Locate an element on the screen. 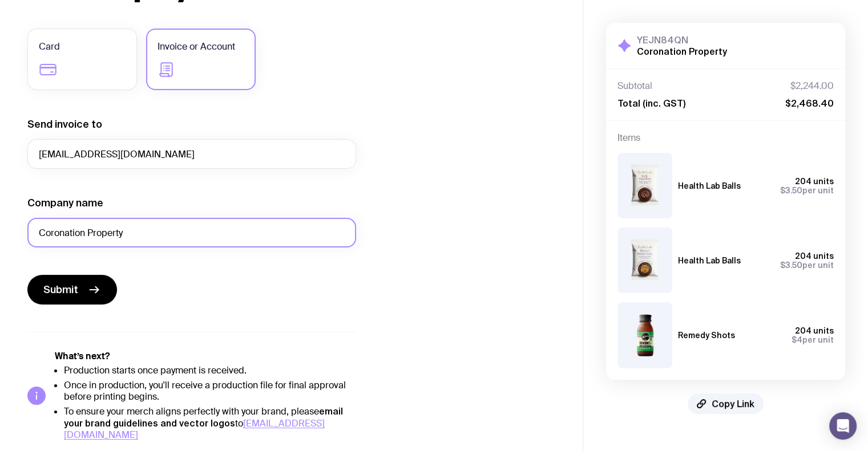  input: accounts@company.com is located at coordinates (192, 154).